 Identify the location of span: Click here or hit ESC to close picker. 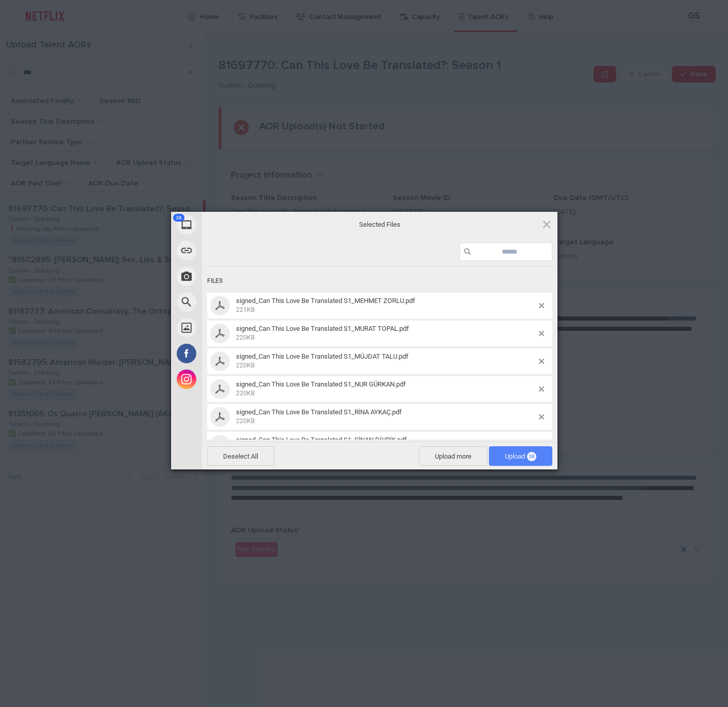
(546, 224).